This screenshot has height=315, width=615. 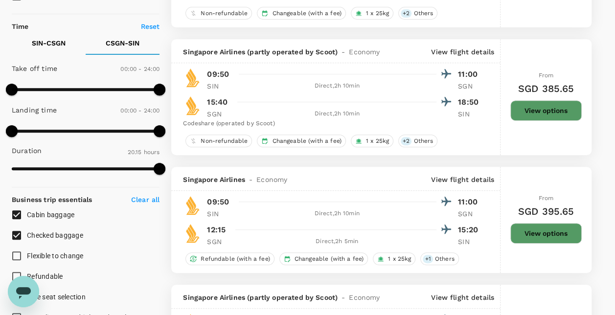 I want to click on p: Take off time, so click(x=34, y=69).